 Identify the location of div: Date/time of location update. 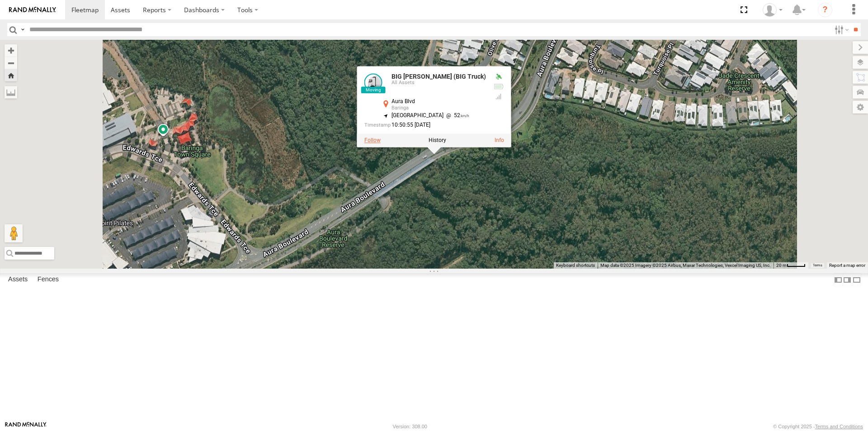
(424, 125).